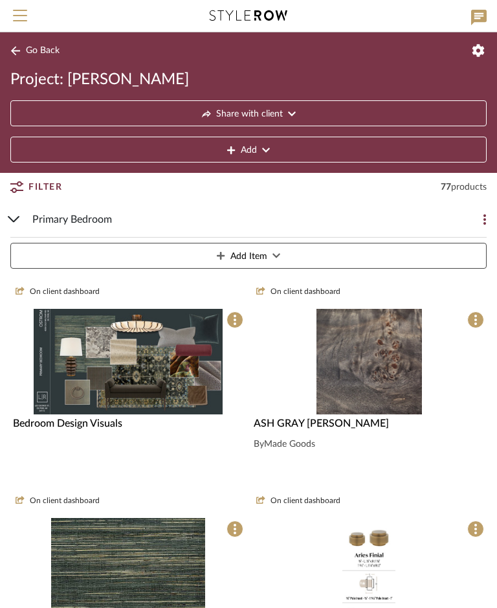 The height and width of the screenshot is (608, 497). Describe the element at coordinates (127, 361) in the screenshot. I see `img: Bedroom Design Visuals` at that location.